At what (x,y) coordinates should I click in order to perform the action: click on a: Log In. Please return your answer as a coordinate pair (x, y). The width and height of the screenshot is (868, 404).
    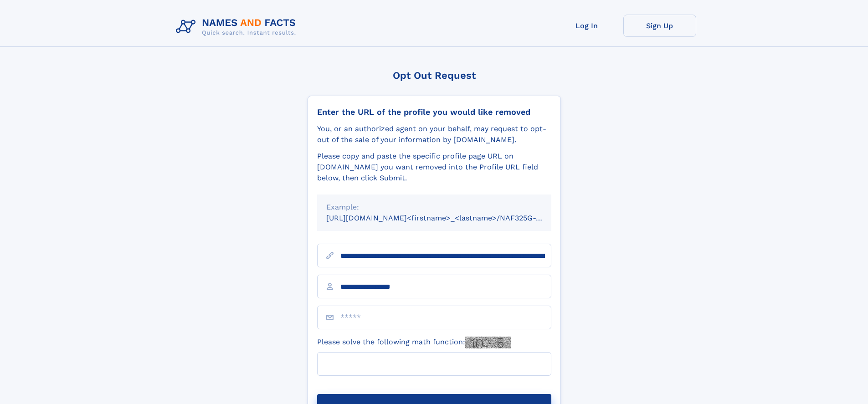
    Looking at the image, I should click on (587, 26).